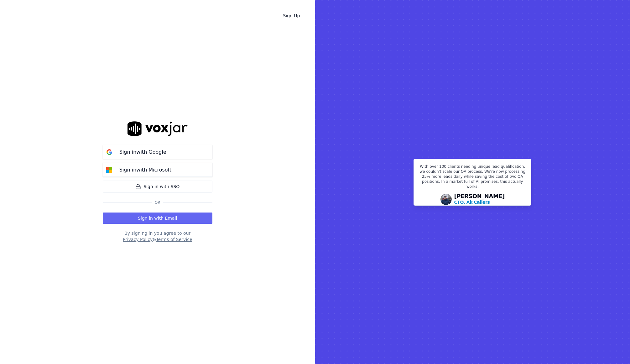  Describe the element at coordinates (158, 187) in the screenshot. I see `a: Sign in with SSO` at that location.